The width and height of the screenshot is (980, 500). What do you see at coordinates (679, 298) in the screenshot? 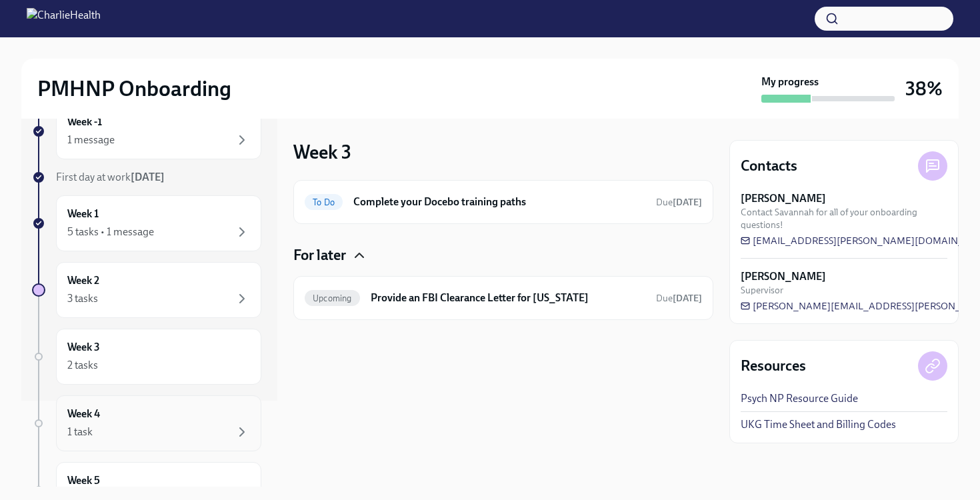
I see `span: October 23rd, 2025 10:00` at bounding box center [679, 298].